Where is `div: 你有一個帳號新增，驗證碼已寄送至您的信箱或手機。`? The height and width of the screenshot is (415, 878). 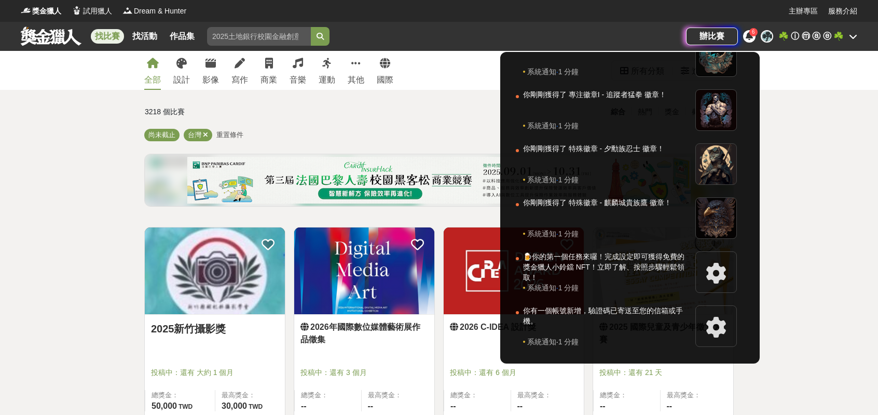 div: 你有一個帳號新增，驗證碼已寄送至您的信箱或手機。 is located at coordinates (607, 321).